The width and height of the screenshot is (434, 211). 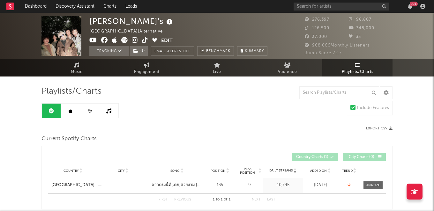 What do you see at coordinates (175, 171) in the screenshot?
I see `span: Song` at bounding box center [175, 171].